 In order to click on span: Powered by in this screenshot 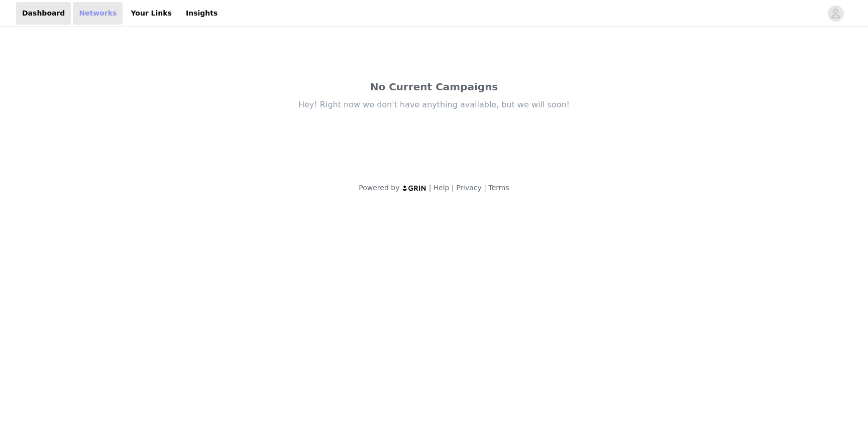, I will do `click(379, 188)`.